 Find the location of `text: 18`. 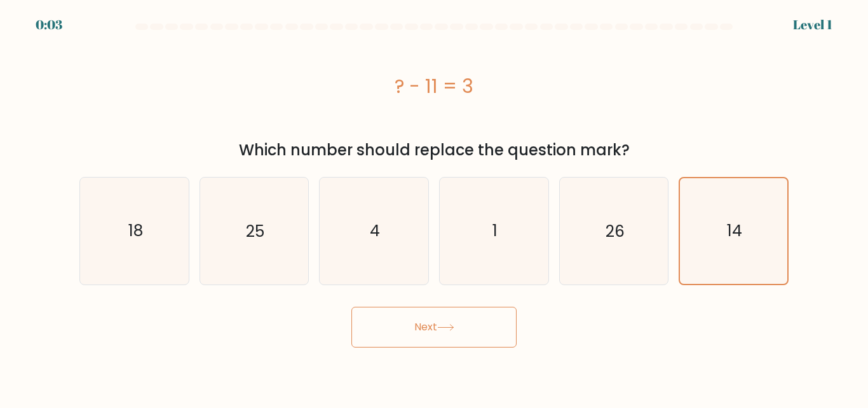

text: 18 is located at coordinates (135, 230).